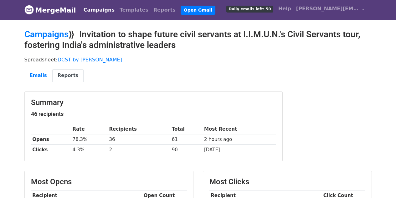 This screenshot has height=198, width=396. I want to click on a: Help, so click(285, 9).